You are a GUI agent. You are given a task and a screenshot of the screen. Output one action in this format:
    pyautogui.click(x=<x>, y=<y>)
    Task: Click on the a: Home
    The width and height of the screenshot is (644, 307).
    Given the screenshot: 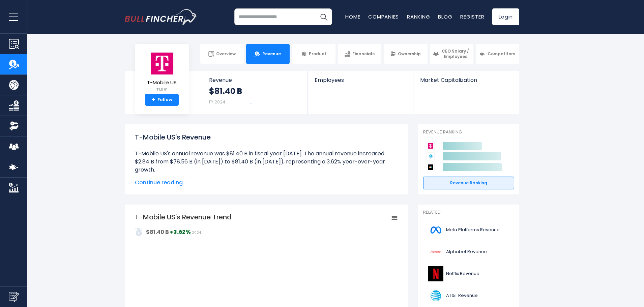 What is the action you would take?
    pyautogui.click(x=353, y=17)
    